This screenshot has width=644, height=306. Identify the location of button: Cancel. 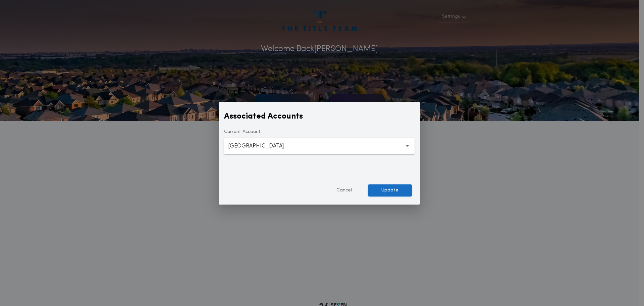
(345, 190).